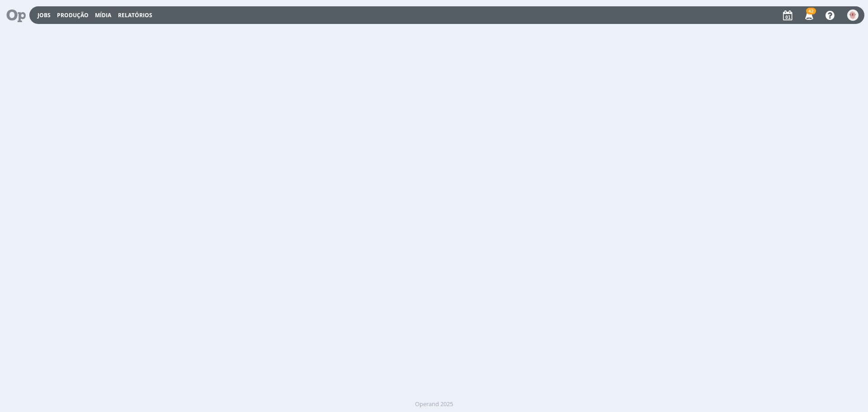  Describe the element at coordinates (808, 16) in the screenshot. I see `button: 42` at that location.